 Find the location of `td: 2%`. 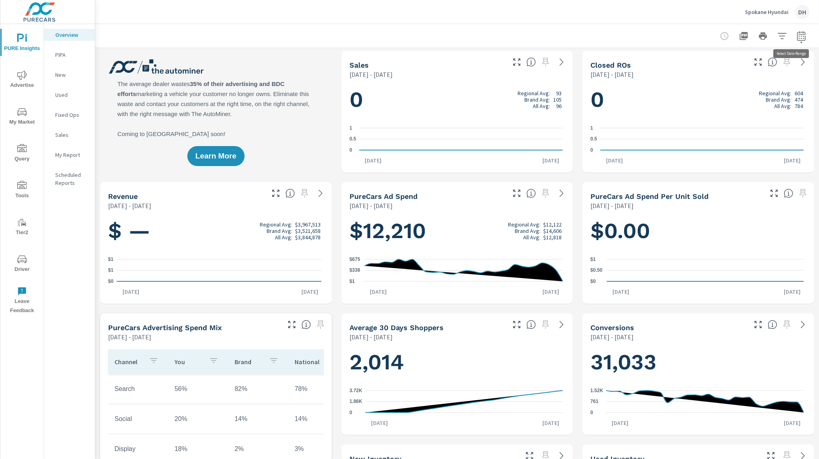

td: 2% is located at coordinates (258, 449).